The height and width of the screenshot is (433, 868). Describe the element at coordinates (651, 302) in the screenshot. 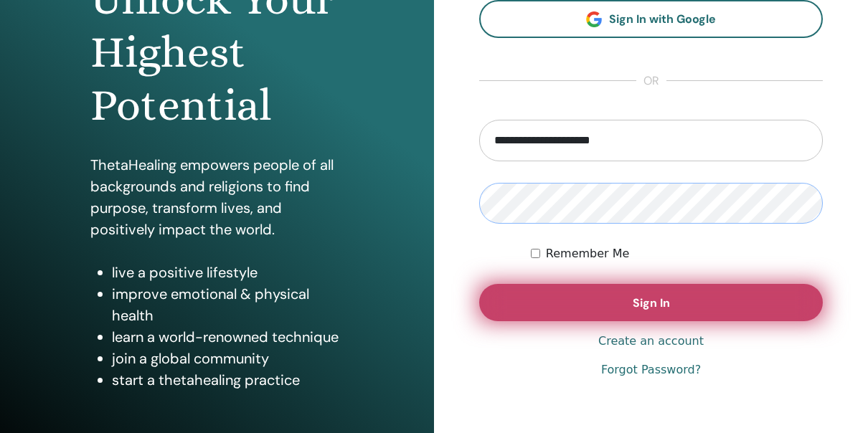

I see `span: Sign In` at that location.